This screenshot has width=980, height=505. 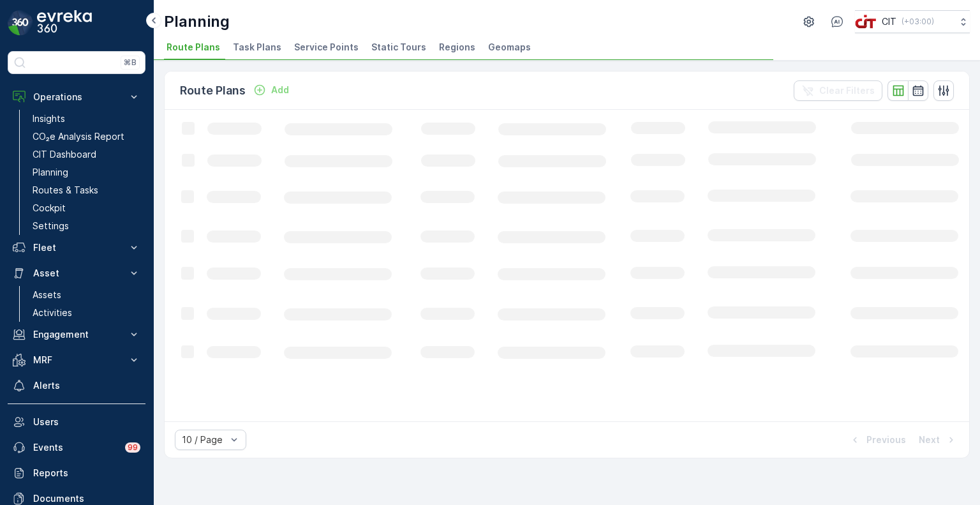 I want to click on button: Operations, so click(x=77, y=97).